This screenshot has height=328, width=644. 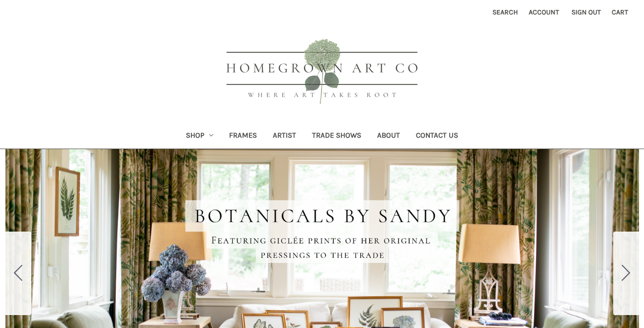 What do you see at coordinates (284, 136) in the screenshot?
I see `a: Artist` at bounding box center [284, 136].